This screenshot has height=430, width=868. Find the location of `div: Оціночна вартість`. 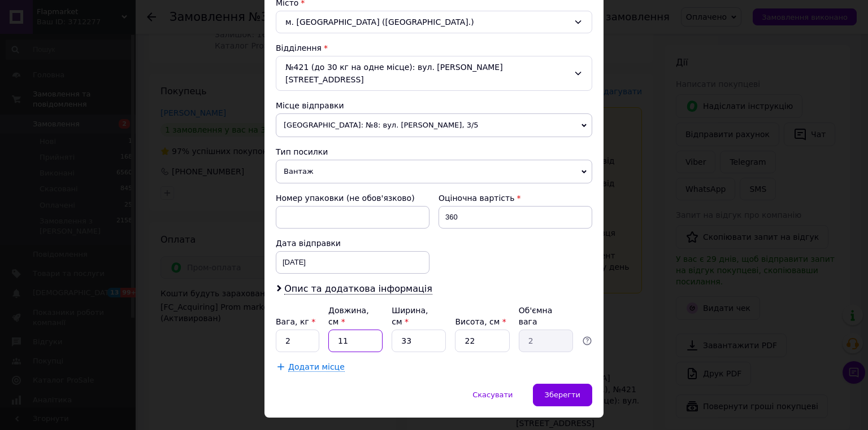

div: Оціночна вартість is located at coordinates (515, 198).